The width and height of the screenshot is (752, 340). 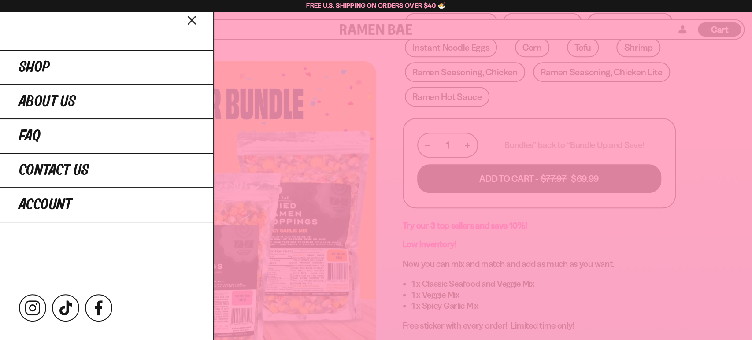 What do you see at coordinates (30, 136) in the screenshot?
I see `span: FAQ` at bounding box center [30, 136].